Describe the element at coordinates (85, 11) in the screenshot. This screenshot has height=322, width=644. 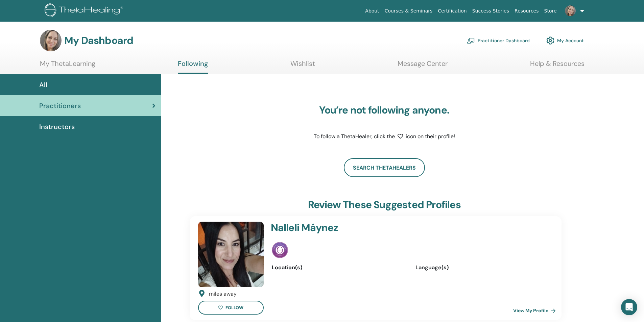
I see `img: logo.png` at that location.